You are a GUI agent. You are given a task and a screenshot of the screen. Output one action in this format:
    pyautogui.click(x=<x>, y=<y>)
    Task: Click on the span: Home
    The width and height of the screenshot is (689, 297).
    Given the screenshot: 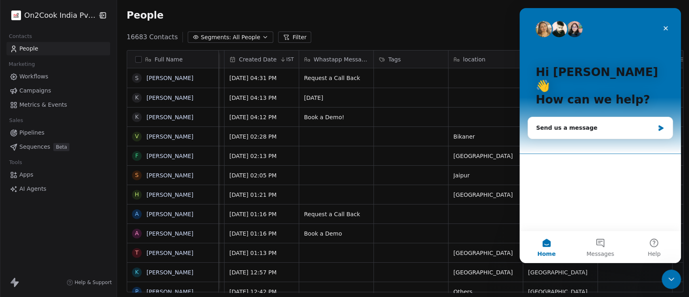 What is the action you would take?
    pyautogui.click(x=27, y=245)
    